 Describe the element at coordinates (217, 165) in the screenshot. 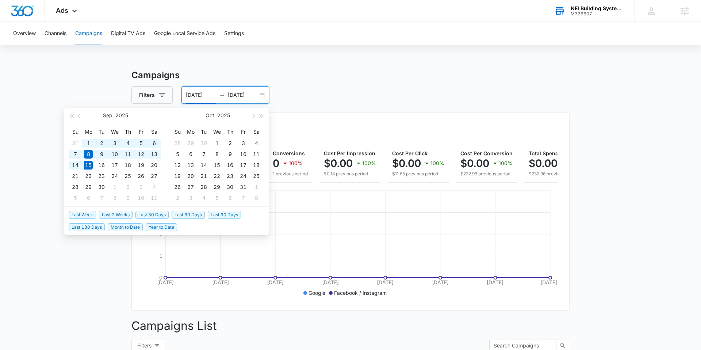

I see `div: 15` at that location.